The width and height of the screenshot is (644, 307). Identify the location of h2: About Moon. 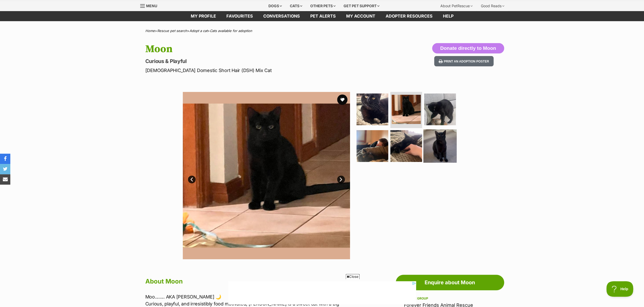
(252, 281).